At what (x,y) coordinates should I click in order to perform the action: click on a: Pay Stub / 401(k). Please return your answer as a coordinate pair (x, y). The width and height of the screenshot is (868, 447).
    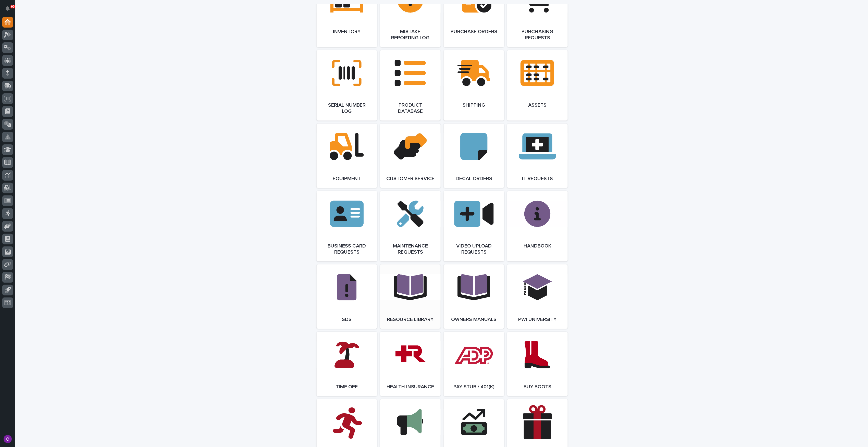
    Looking at the image, I should click on (474, 364).